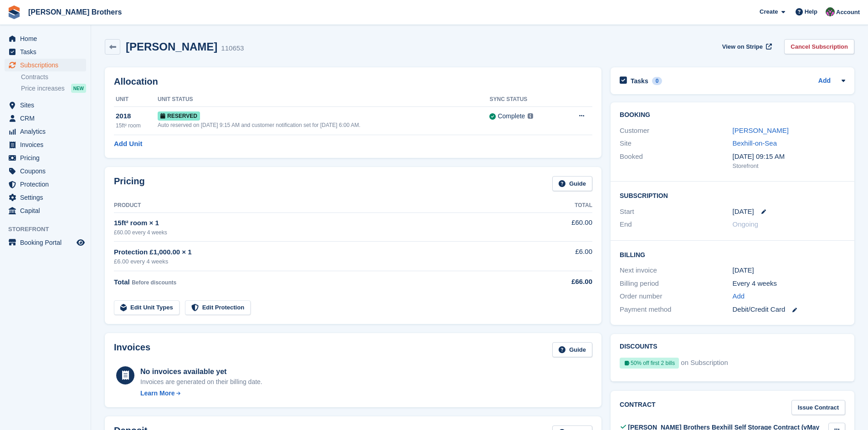  What do you see at coordinates (732, 196) in the screenshot?
I see `h2: Subscription` at bounding box center [732, 196].